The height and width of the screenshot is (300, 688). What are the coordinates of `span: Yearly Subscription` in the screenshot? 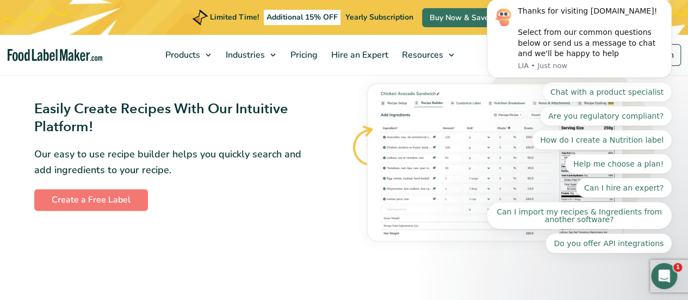 It's located at (379, 17).